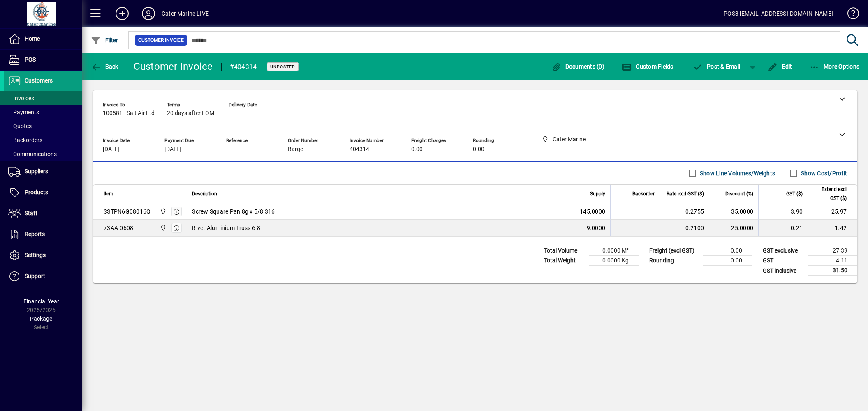 This screenshot has height=411, width=868. I want to click on span: Invoices, so click(21, 98).